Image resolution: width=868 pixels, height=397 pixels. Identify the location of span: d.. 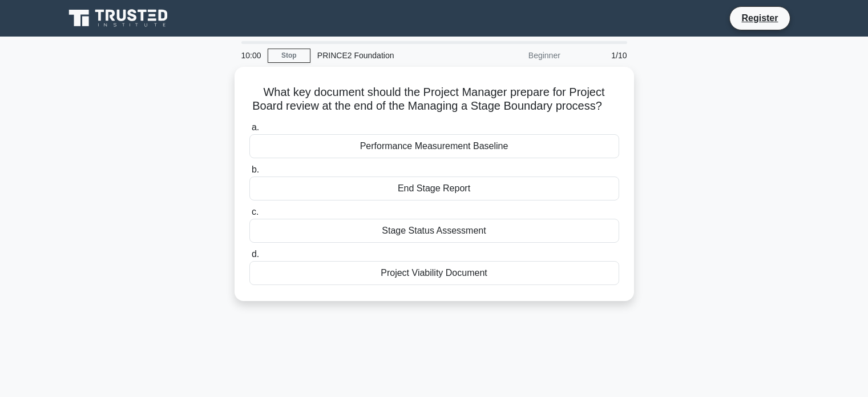
(255, 254).